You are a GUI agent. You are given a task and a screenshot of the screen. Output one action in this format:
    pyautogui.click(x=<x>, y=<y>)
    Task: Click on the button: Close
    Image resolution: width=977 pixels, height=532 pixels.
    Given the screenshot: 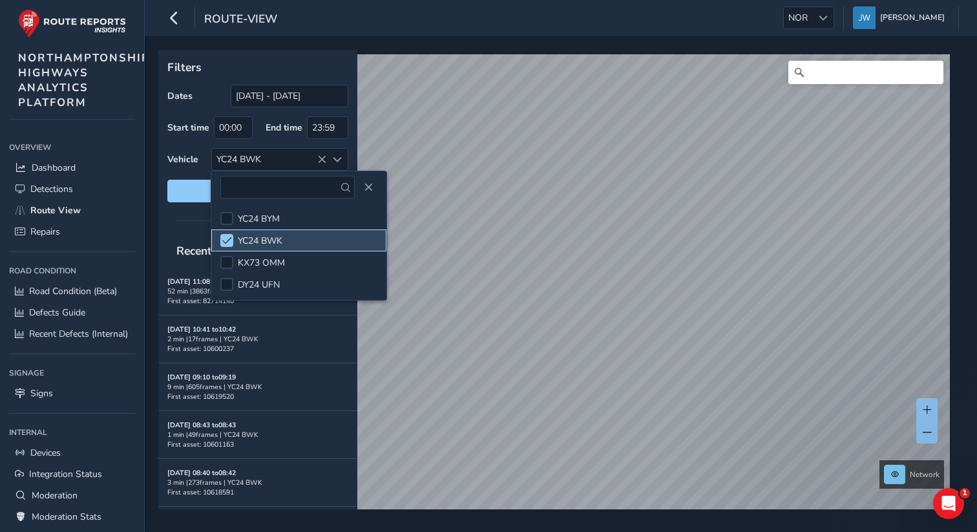 What is the action you would take?
    pyautogui.click(x=368, y=187)
    